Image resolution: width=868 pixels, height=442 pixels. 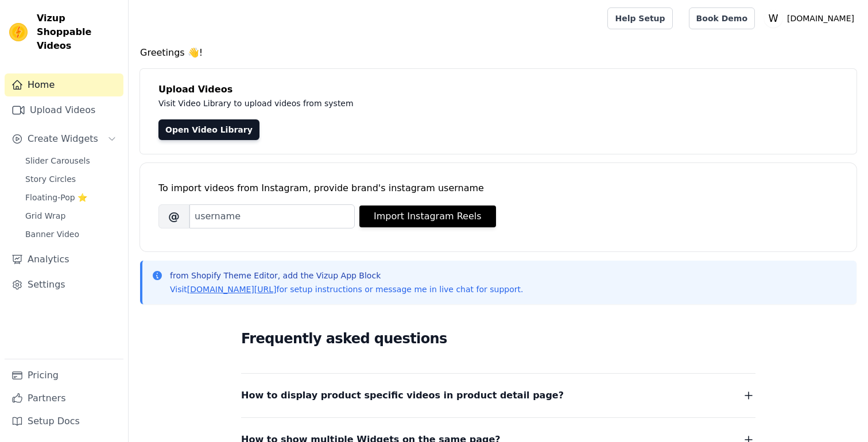 What do you see at coordinates (64, 85) in the screenshot?
I see `a: Home` at bounding box center [64, 85].